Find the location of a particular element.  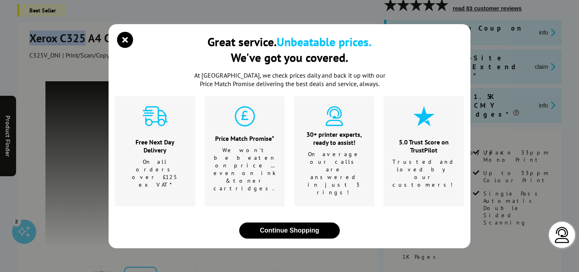

p: On average our calls are answered in just 3 rings! is located at coordinates (334, 173).